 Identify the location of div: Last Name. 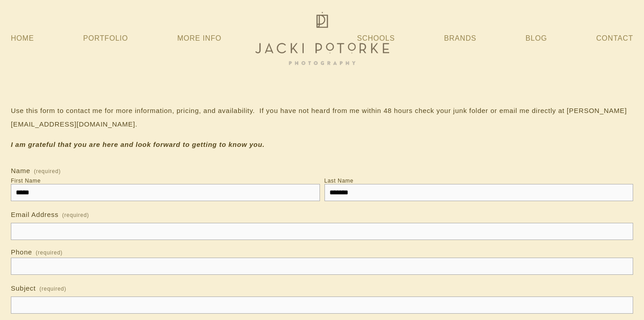
(339, 181).